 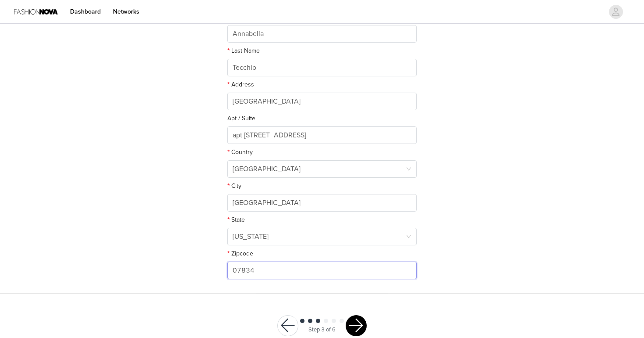 I want to click on a: Networks, so click(x=126, y=11).